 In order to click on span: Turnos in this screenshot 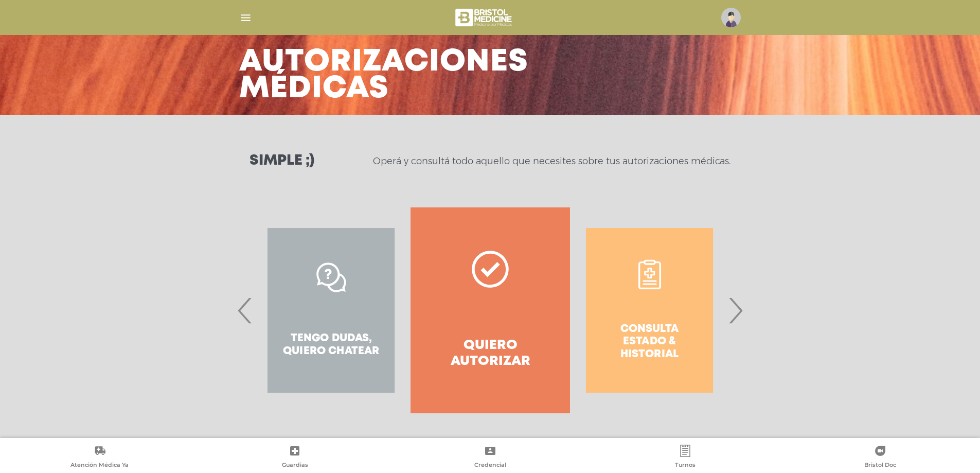, I will do `click(685, 466)`.